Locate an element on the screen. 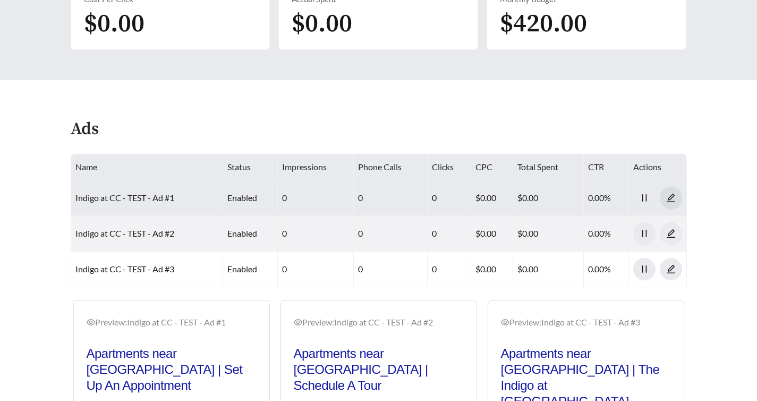 The height and width of the screenshot is (401, 757). div: Preview: Indigo at CC - TEST - Ad #3 is located at coordinates (586, 322).